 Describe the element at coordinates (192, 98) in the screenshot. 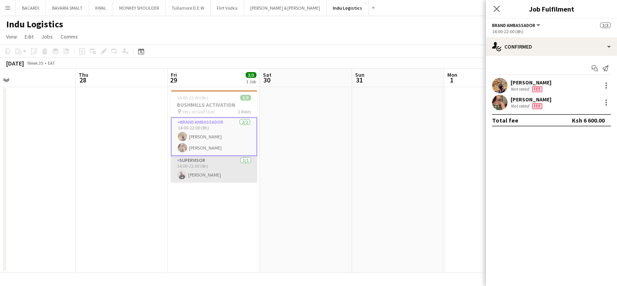

I see `span: 14:00-22:00 (8h)` at that location.